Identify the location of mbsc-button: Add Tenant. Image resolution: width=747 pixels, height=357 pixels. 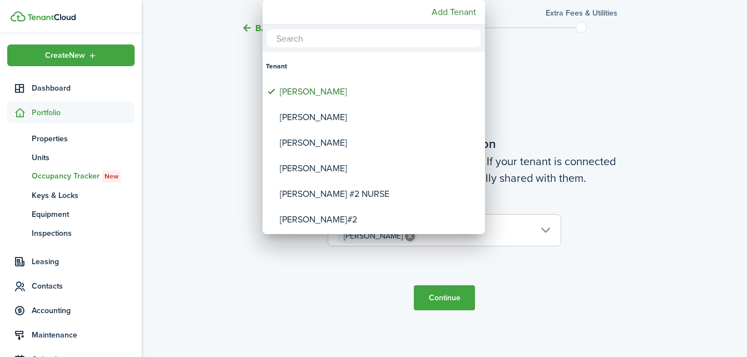
(454, 12).